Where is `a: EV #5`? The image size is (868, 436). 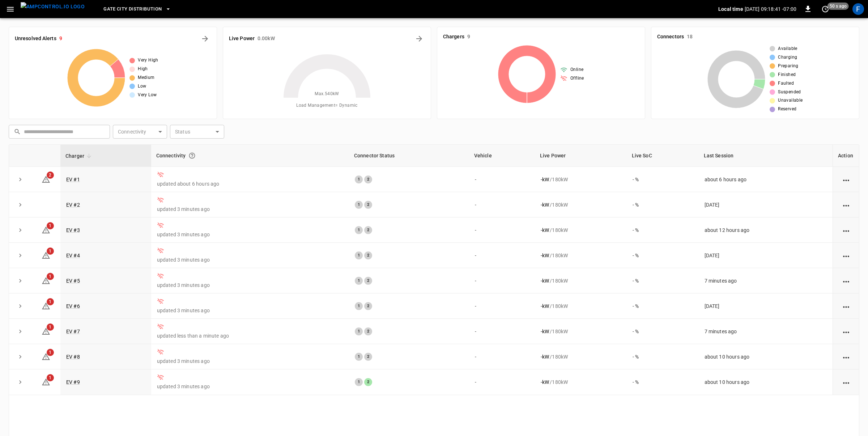
a: EV #5 is located at coordinates (73, 281).